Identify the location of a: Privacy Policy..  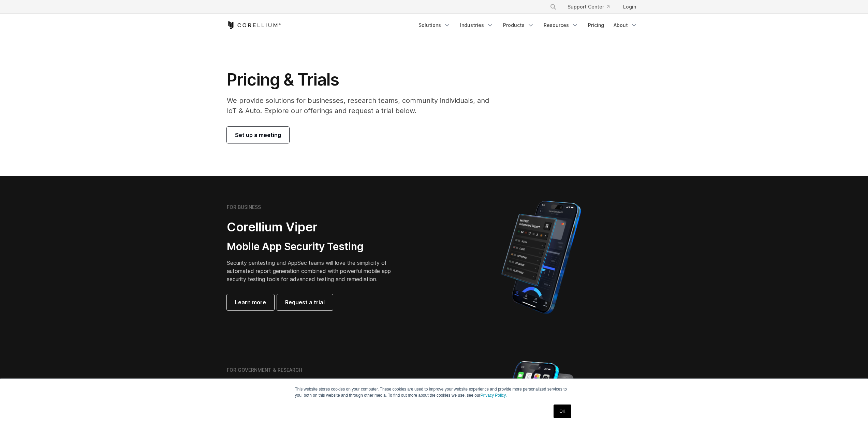
(493, 396).